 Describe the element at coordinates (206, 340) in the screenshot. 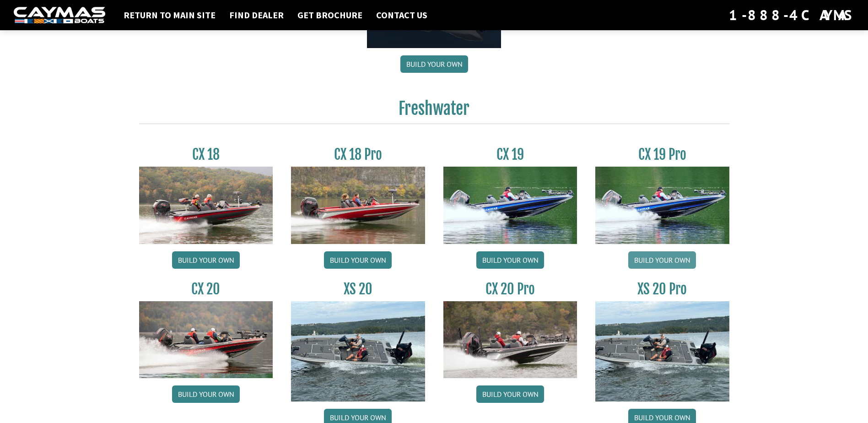

I see `img: CX-20_thumbnail.jpg` at that location.